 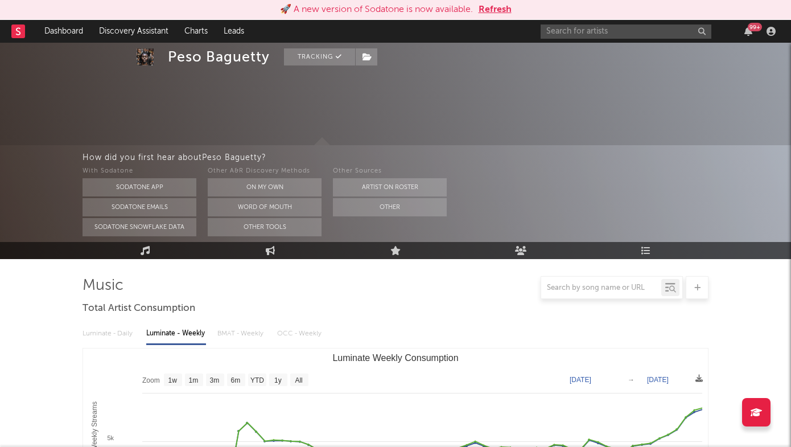 I want to click on button: Other, so click(x=390, y=207).